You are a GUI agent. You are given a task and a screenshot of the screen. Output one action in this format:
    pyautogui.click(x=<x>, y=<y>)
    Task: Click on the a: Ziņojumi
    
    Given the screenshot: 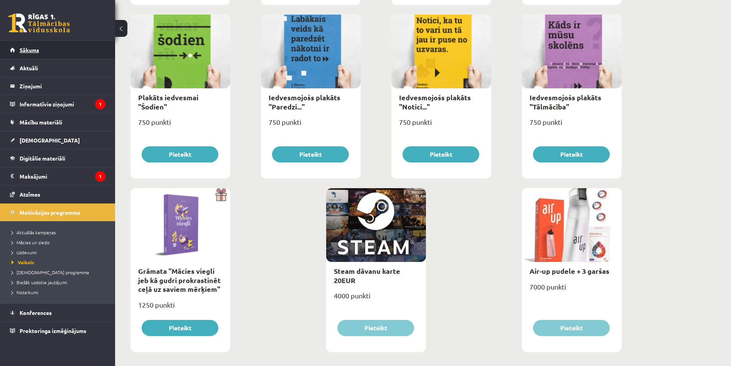 What is the action you would take?
    pyautogui.click(x=58, y=86)
    